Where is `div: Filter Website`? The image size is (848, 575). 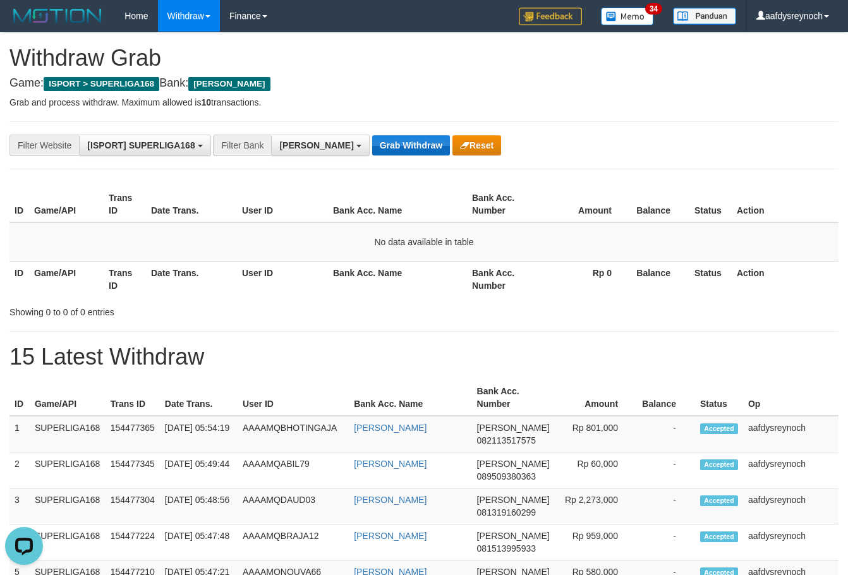 div: Filter Website is located at coordinates (44, 145).